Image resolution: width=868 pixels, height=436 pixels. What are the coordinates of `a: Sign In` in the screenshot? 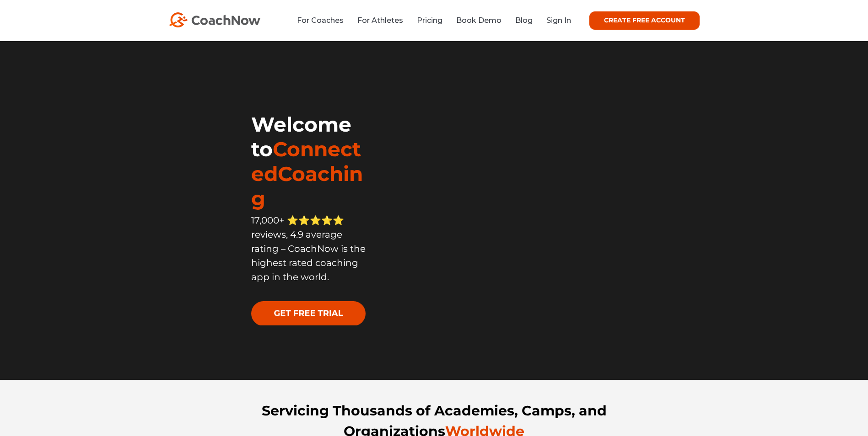 It's located at (559, 20).